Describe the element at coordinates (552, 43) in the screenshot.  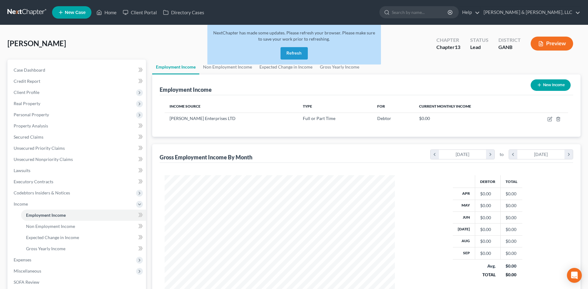
I see `button: Preview` at that location.